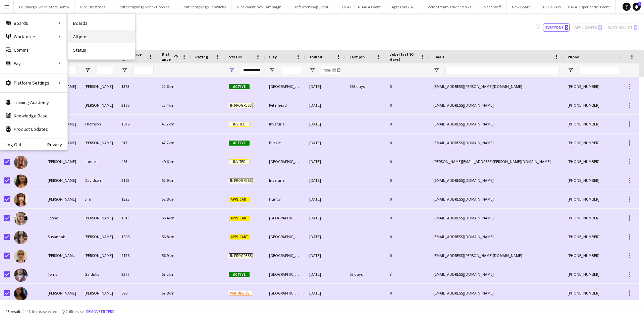  I want to click on div: 7, so click(407, 274).